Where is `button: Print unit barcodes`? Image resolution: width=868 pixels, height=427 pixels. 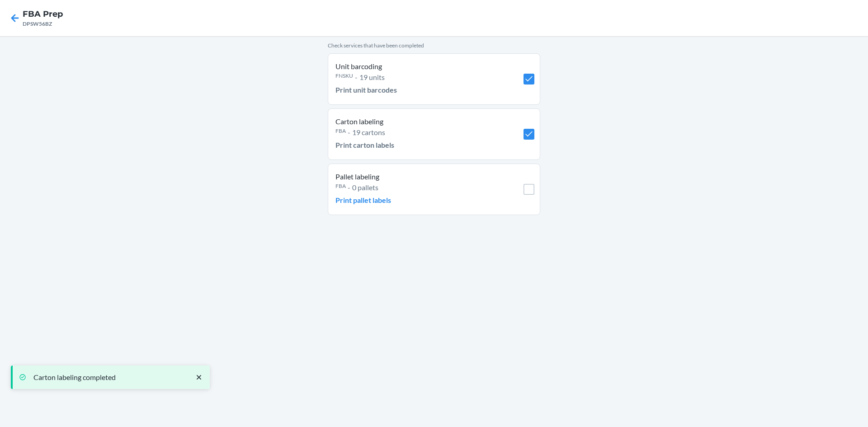 button: Print unit barcodes is located at coordinates (366, 90).